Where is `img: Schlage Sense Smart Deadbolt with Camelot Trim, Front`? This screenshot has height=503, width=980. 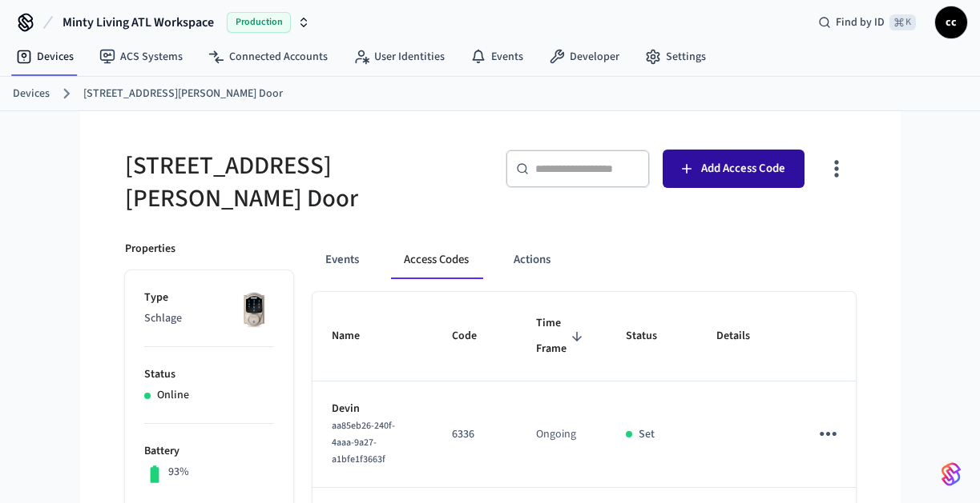
img: Schlage Sense Smart Deadbolt with Camelot Trim, Front is located at coordinates (254, 310).